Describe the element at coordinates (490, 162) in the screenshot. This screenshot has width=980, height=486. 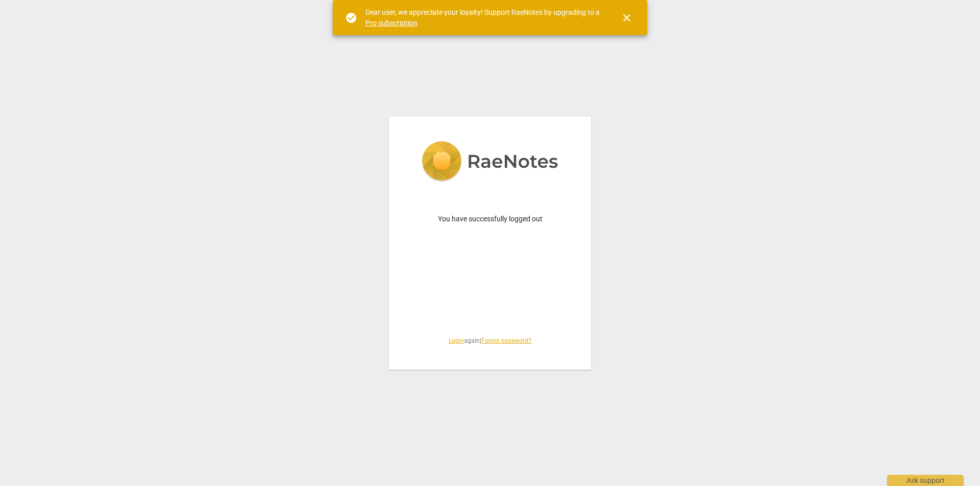
I see `img: 5ac2273c67554f335776073100b6d88f.svg` at that location.